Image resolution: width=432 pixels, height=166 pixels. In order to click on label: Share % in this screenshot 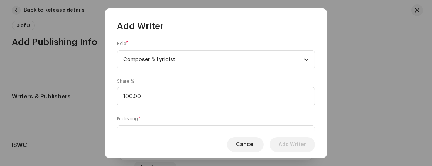, I will do `click(125, 81)`.